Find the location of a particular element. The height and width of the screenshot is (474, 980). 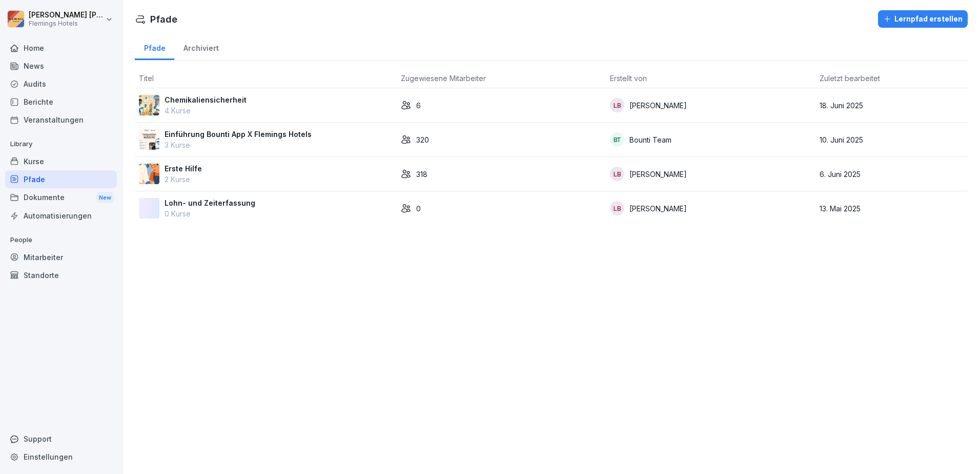

div: Audits is located at coordinates (61, 84).